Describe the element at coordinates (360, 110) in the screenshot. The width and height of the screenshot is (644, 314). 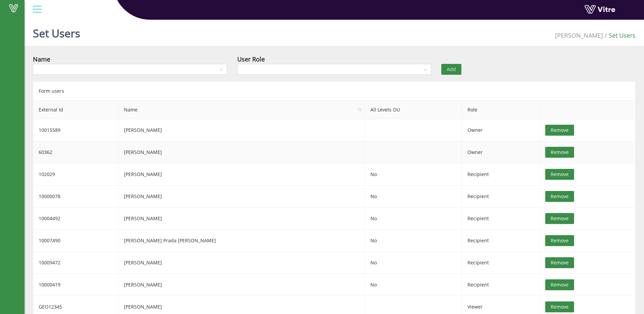
I see `span: search` at that location.